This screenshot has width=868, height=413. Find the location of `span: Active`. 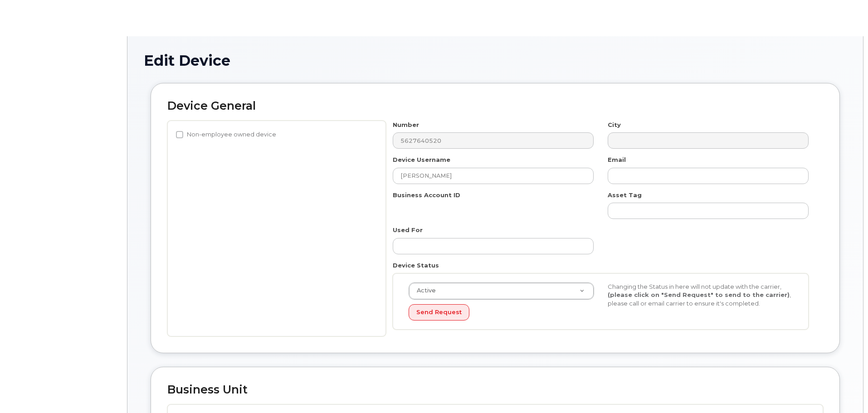

span: Active is located at coordinates (424, 290).